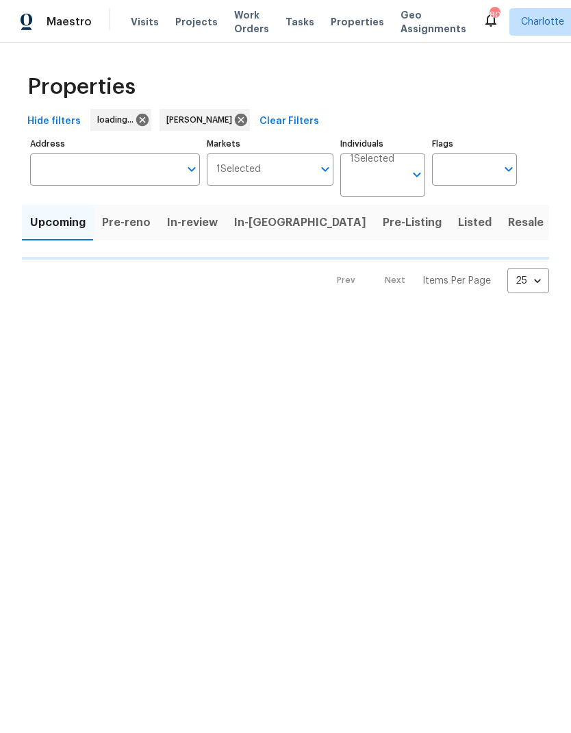 The width and height of the screenshot is (571, 733). What do you see at coordinates (126, 223) in the screenshot?
I see `span: Pre-reno` at bounding box center [126, 223].